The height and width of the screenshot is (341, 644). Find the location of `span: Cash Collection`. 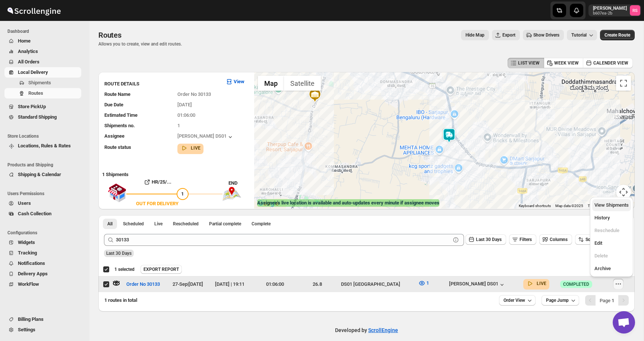

span: Cash Collection is located at coordinates (35, 213).